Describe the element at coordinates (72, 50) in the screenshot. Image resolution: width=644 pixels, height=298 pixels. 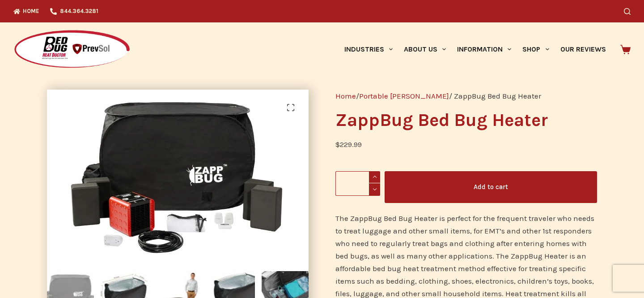
I see `img: Prevsol/Bed Bug Heat Doctor` at that location.